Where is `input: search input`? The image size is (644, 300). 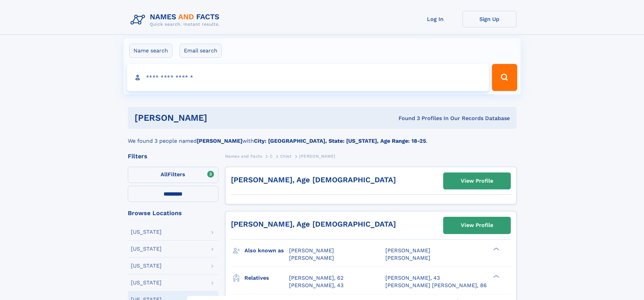 input: search input is located at coordinates (308, 77).